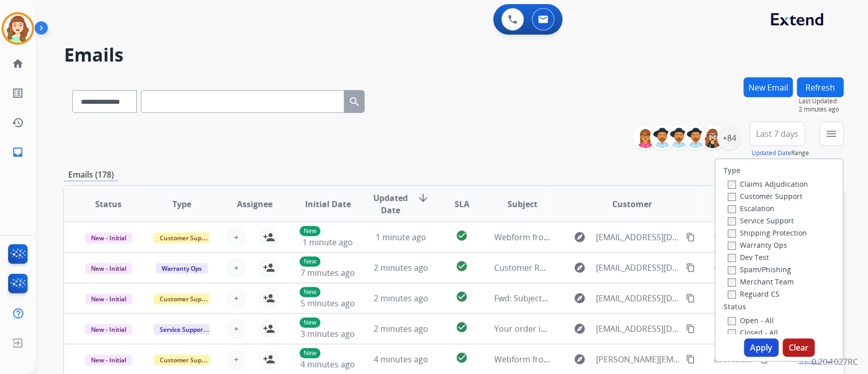  Describe the element at coordinates (732, 170) in the screenshot. I see `label: Type` at that location.